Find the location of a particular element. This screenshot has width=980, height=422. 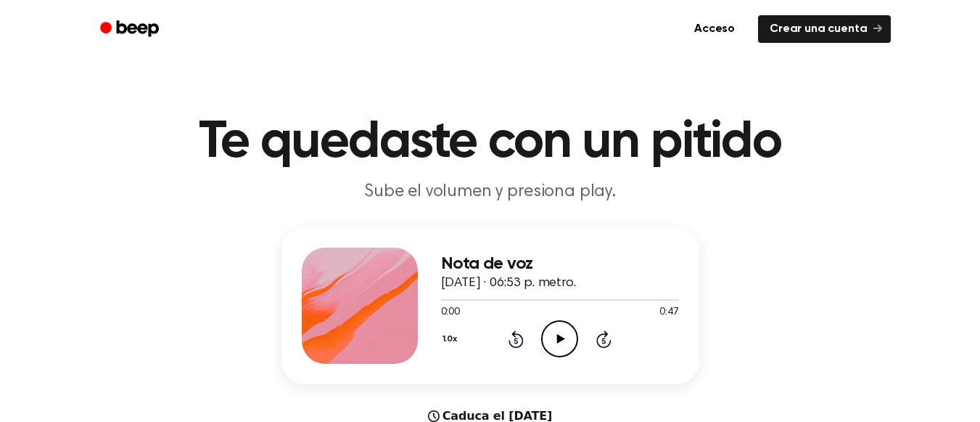

a: Bip is located at coordinates (131, 29).